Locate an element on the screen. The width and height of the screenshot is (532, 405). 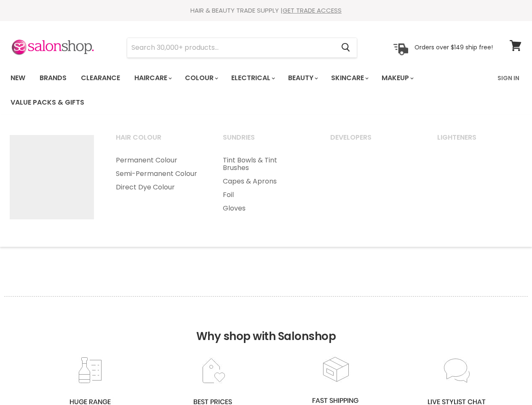
a: Value Packs & Gifts is located at coordinates (47, 103).